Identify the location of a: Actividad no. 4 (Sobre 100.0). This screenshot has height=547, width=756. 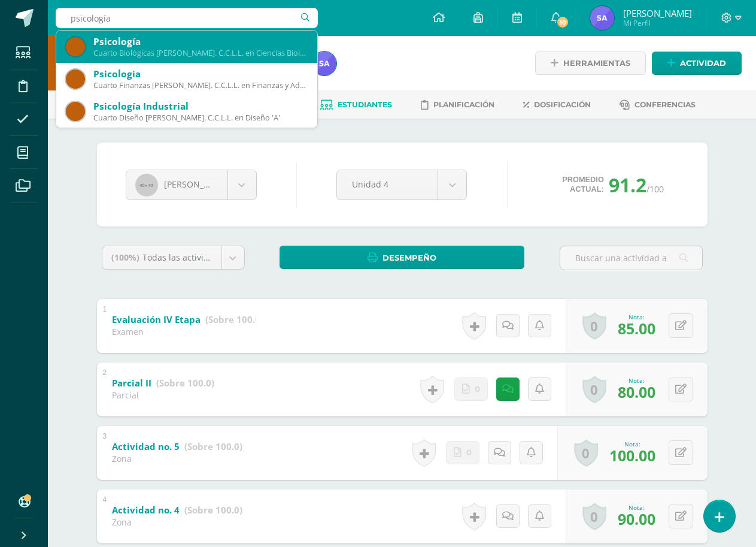
(177, 510).